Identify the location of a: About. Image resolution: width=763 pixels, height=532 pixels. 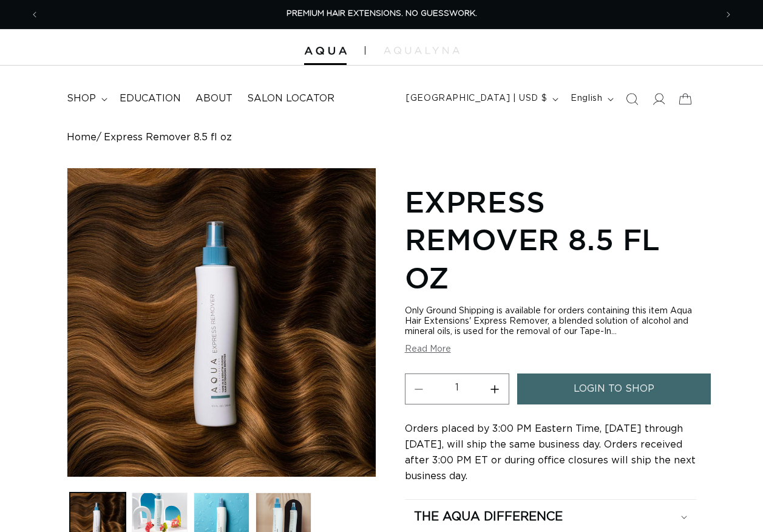
(214, 99).